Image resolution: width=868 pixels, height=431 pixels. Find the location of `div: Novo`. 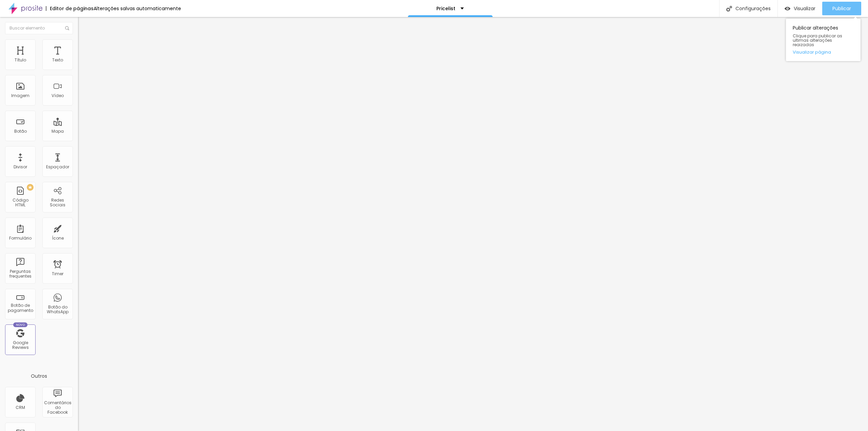

div: Novo is located at coordinates (21, 325).